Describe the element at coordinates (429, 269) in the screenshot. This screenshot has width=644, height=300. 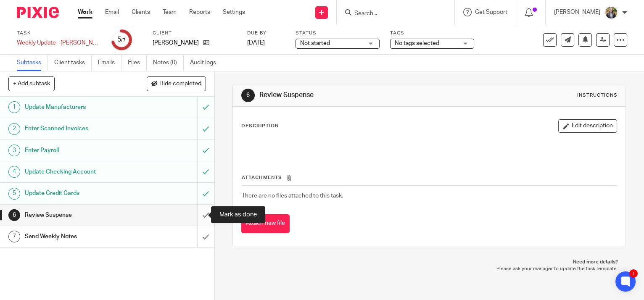
I see `p: Please ask your manager to update the task template.` at that location.